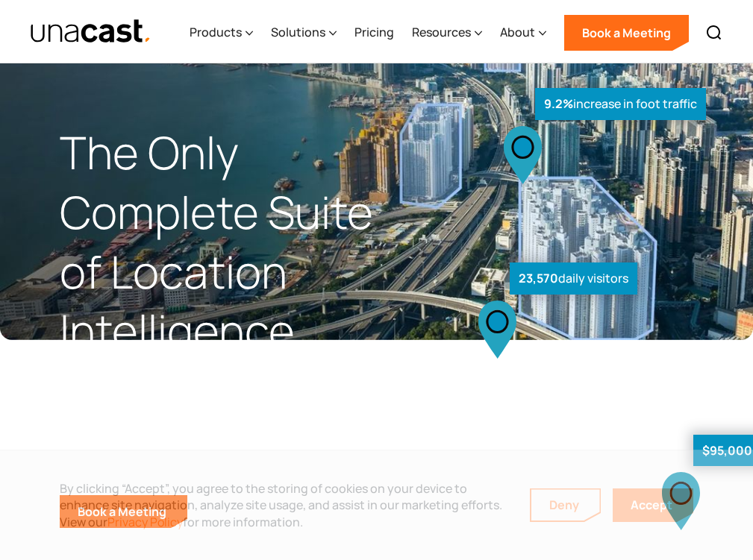  What do you see at coordinates (626, 33) in the screenshot?
I see `a: Book a Meeting` at bounding box center [626, 33].